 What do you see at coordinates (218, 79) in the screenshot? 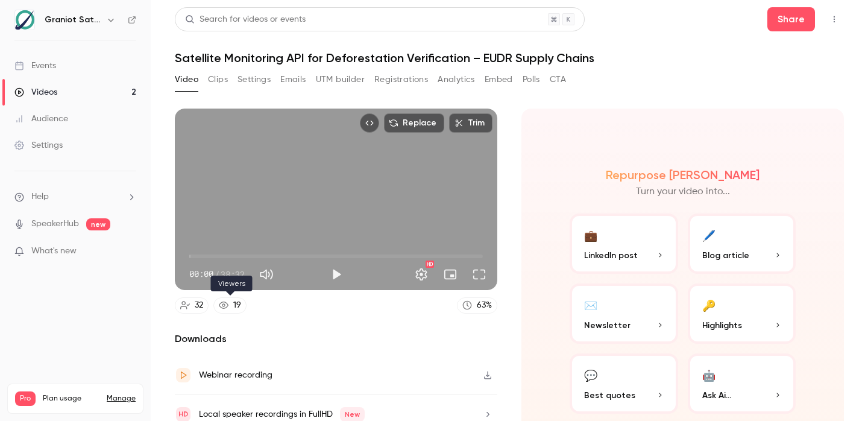
I see `button: Clips` at bounding box center [218, 79].